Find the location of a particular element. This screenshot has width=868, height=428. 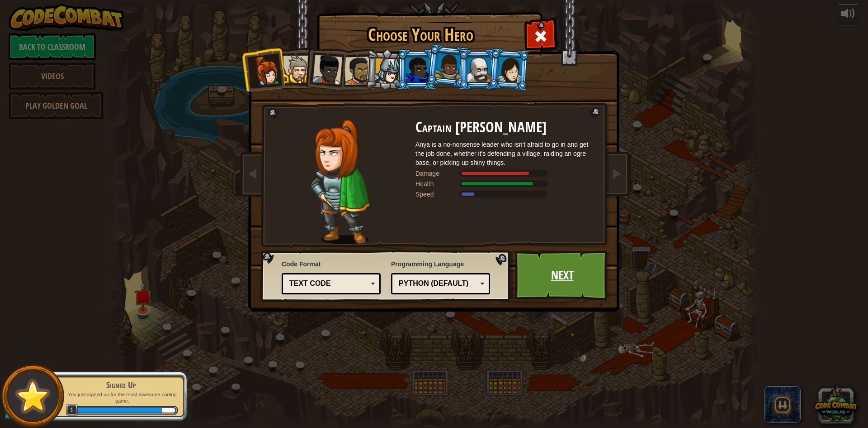

li: Alejandro the Duelist is located at coordinates (355, 69).